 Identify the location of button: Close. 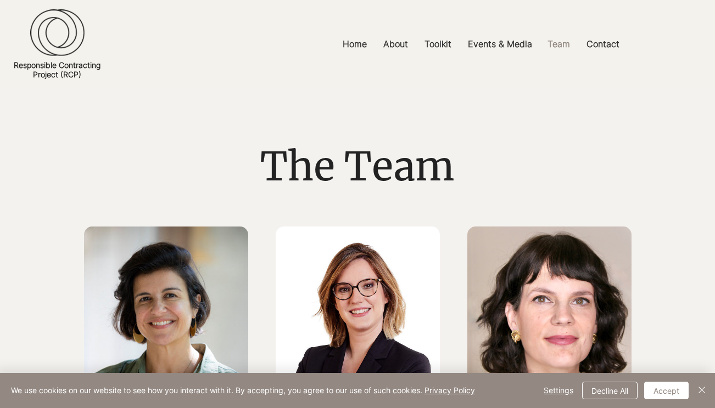
(701, 391).